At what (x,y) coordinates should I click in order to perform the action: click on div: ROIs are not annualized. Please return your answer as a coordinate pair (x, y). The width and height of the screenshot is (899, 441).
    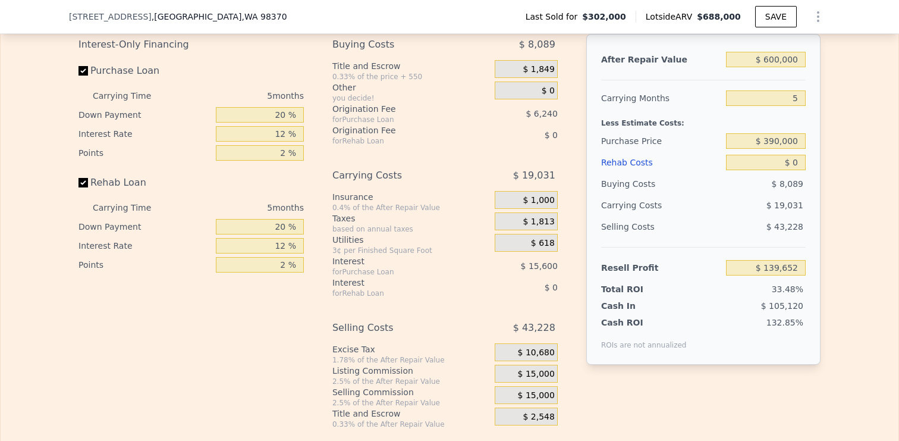
    Looking at the image, I should click on (644, 339).